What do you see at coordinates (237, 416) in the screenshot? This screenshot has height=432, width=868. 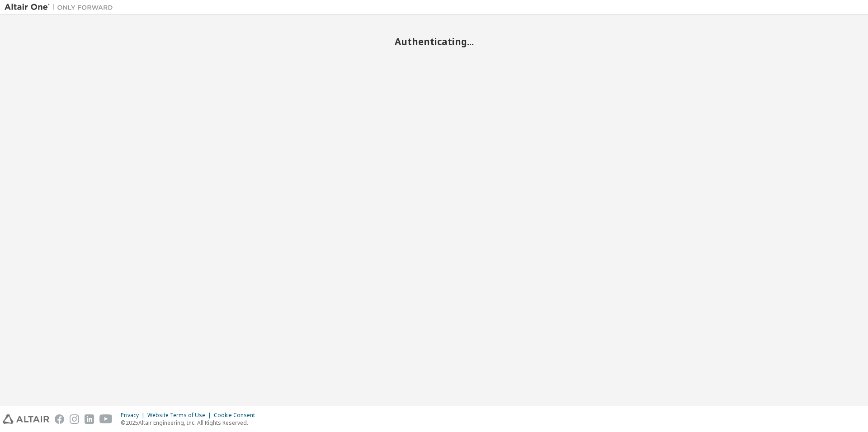 I see `div: Cookie Consent` at bounding box center [237, 416].